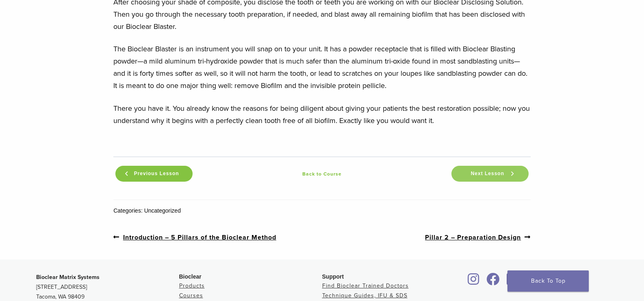  I want to click on a: Products, so click(192, 285).